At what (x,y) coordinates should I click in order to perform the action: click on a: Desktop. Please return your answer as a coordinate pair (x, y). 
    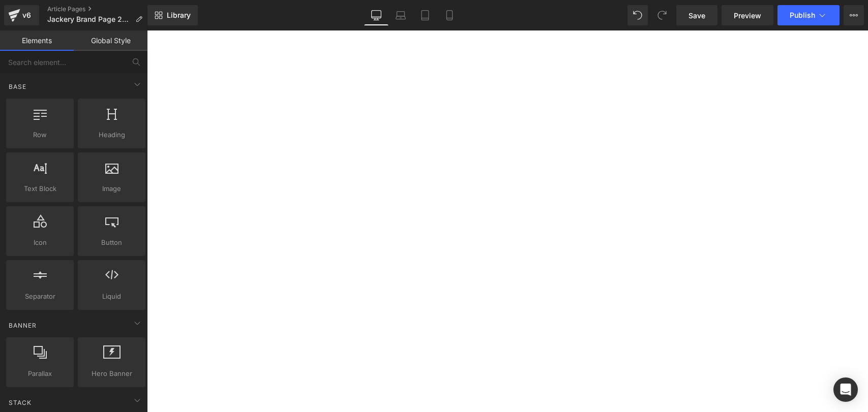
    Looking at the image, I should click on (376, 15).